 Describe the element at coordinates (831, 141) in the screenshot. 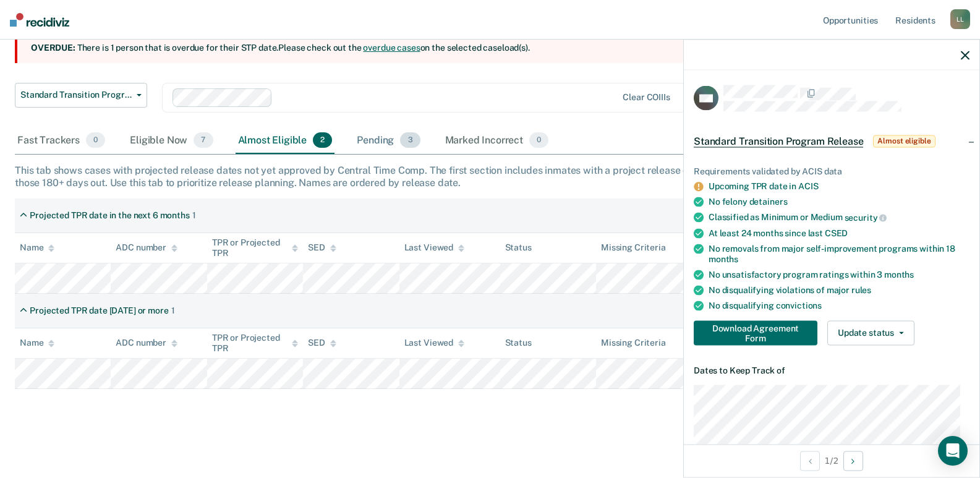

I see `div: Standard Transition Program ReleaseAlmost eligible` at that location.